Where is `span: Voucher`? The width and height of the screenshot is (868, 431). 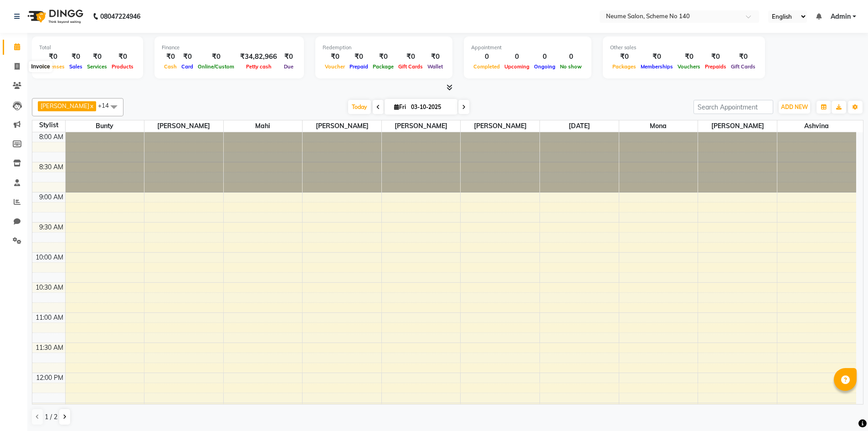
span: Voucher is located at coordinates (335, 67).